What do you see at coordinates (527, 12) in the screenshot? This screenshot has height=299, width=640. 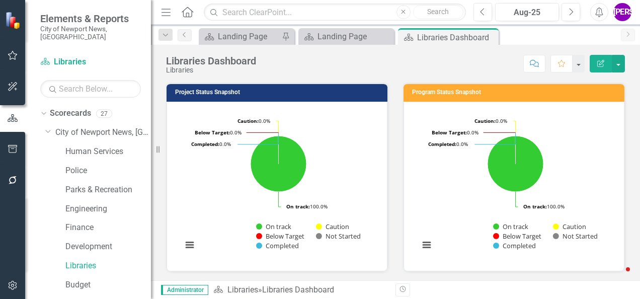 I see `button: Aug-25` at bounding box center [527, 12].